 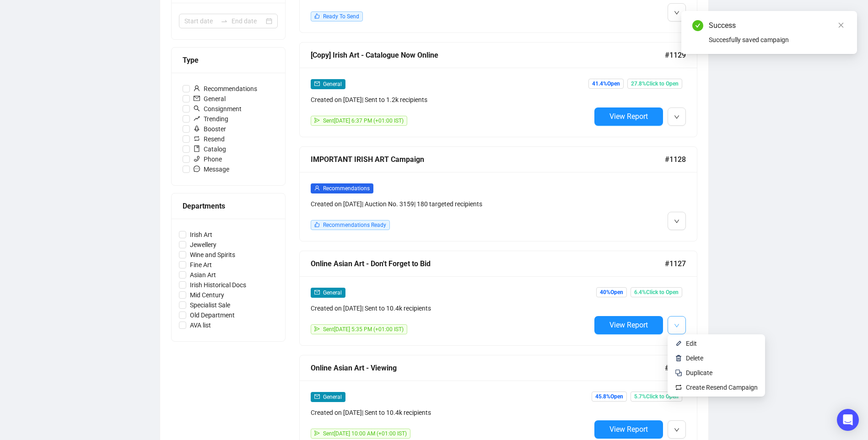 What do you see at coordinates (849, 420) in the screenshot?
I see `div: Open Intercom Messenger` at bounding box center [849, 420].